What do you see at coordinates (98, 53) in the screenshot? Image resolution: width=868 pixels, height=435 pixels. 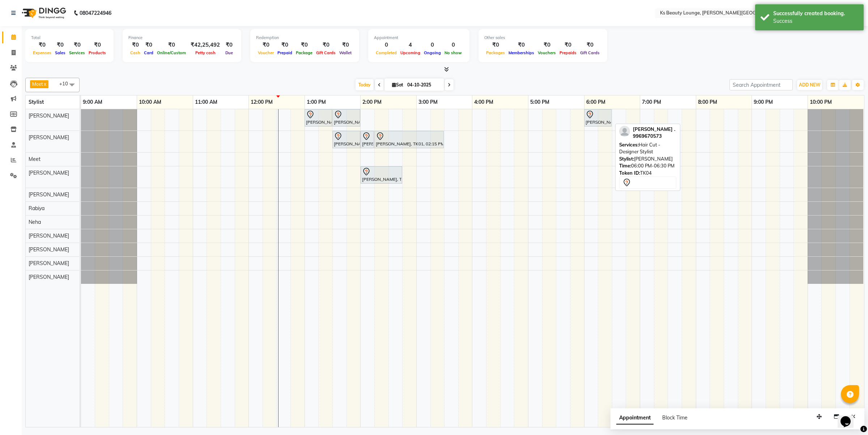 I see `span: Products` at bounding box center [98, 53].